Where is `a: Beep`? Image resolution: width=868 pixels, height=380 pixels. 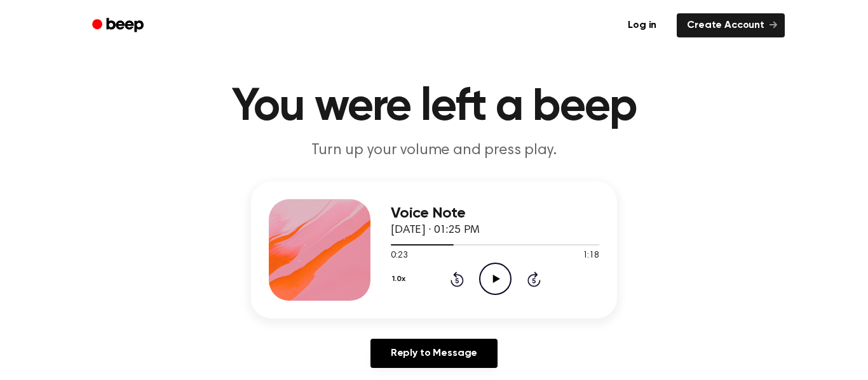
a: Beep is located at coordinates (119, 26).